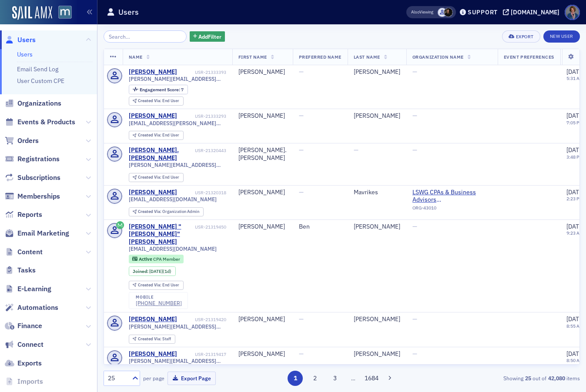 The image size is (586, 392). What do you see at coordinates (24, 382) in the screenshot?
I see `a: Imports` at bounding box center [24, 382].